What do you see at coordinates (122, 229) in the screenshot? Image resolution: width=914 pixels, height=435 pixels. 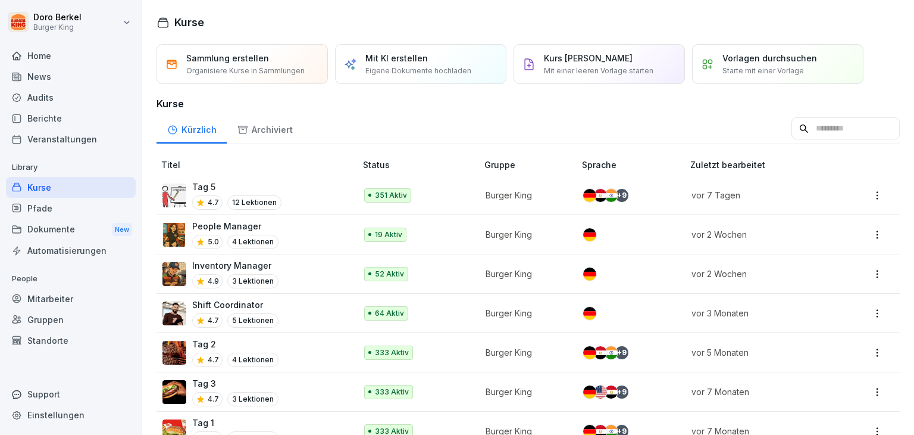 I see `div: New` at bounding box center [122, 229].